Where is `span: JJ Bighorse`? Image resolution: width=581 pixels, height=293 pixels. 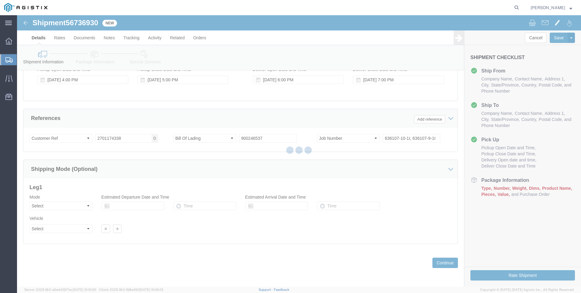
span: JJ Bighorse is located at coordinates (548, 8).